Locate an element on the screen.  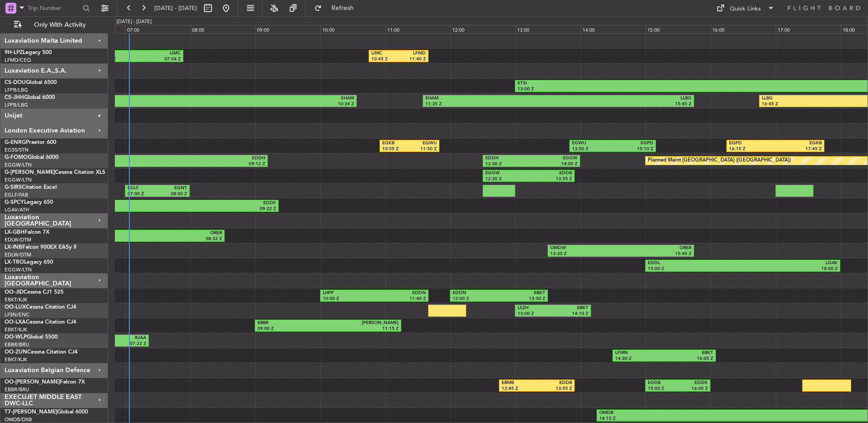
a: EGLF/FAB is located at coordinates (16, 195).